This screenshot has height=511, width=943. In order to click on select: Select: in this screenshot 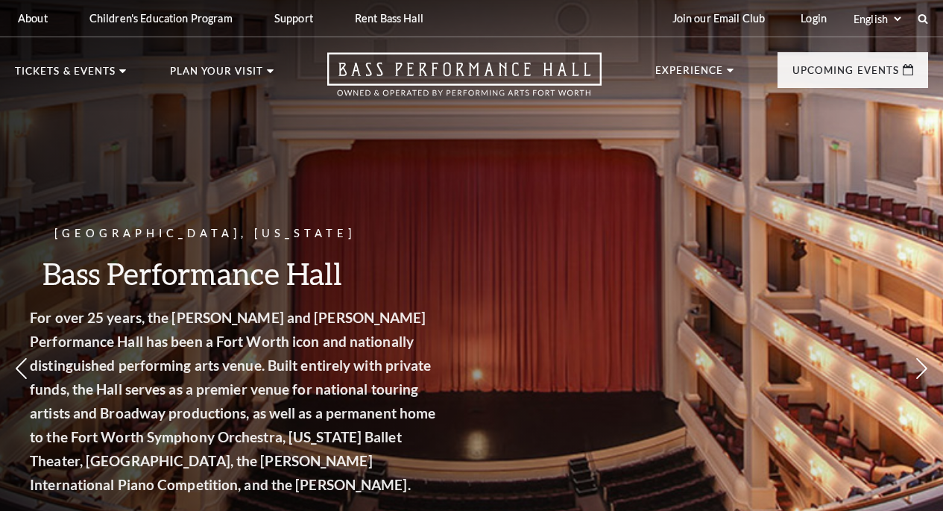, I will do `click(877, 19)`.